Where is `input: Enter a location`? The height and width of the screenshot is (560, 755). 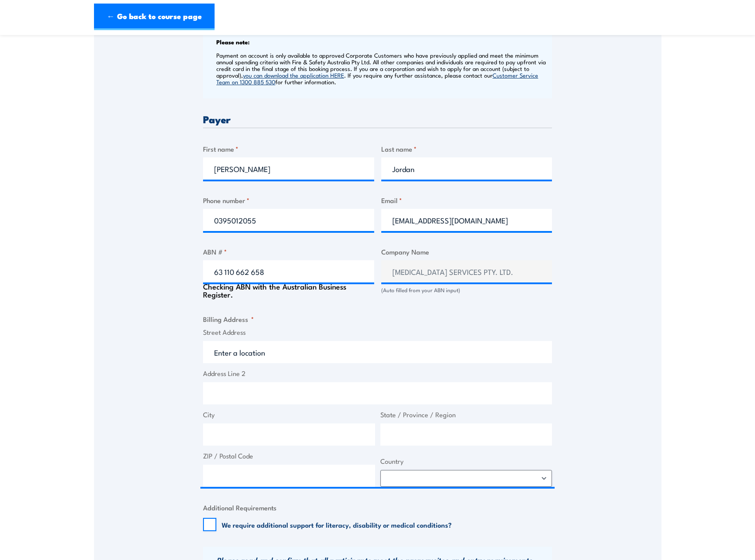 input: Enter a location is located at coordinates (378, 352).